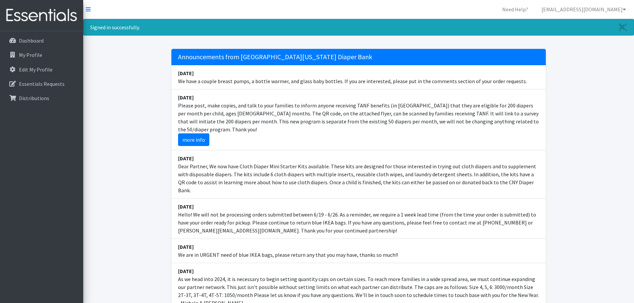  I want to click on p: Essentials Requests, so click(42, 84).